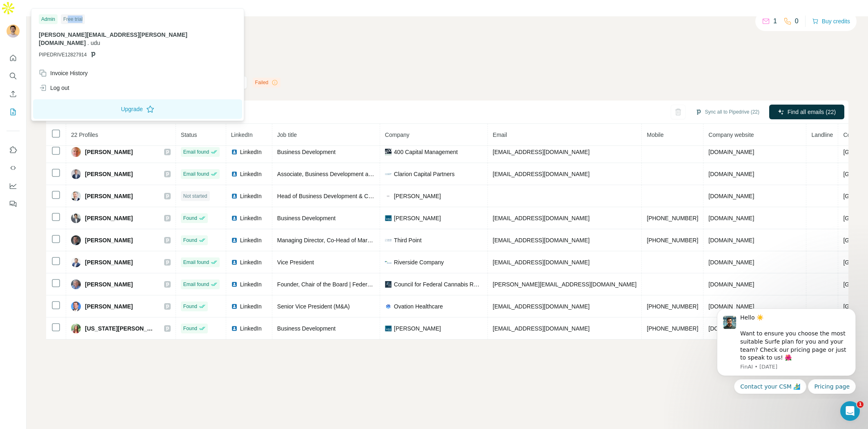 The width and height of the screenshot is (868, 429). I want to click on button: Upgrade, so click(137, 109).